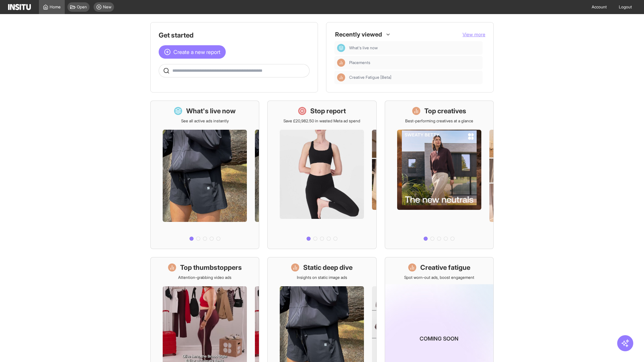 The height and width of the screenshot is (362, 644). Describe the element at coordinates (322, 174) in the screenshot. I see `a: Stop reportSave £20,982.50 in wasted Meta ad spend` at that location.